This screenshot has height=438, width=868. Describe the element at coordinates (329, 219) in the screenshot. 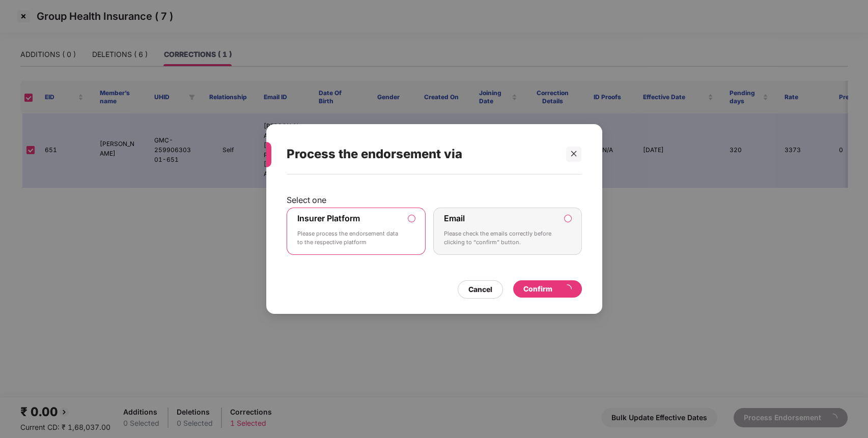

I see `label: Insurer Platform` at that location.